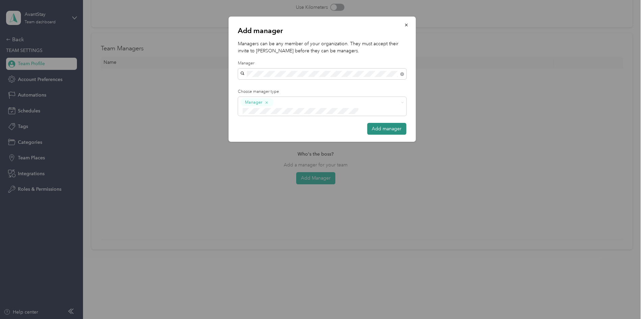  Describe the element at coordinates (257, 103) in the screenshot. I see `button: Manager` at that location.